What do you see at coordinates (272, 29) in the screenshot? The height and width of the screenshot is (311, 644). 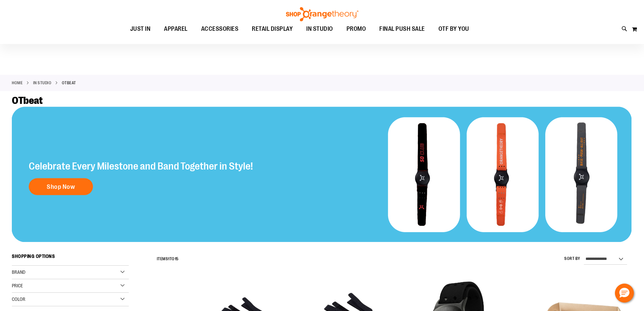 I see `span: RETAIL DISPLAY` at bounding box center [272, 29].